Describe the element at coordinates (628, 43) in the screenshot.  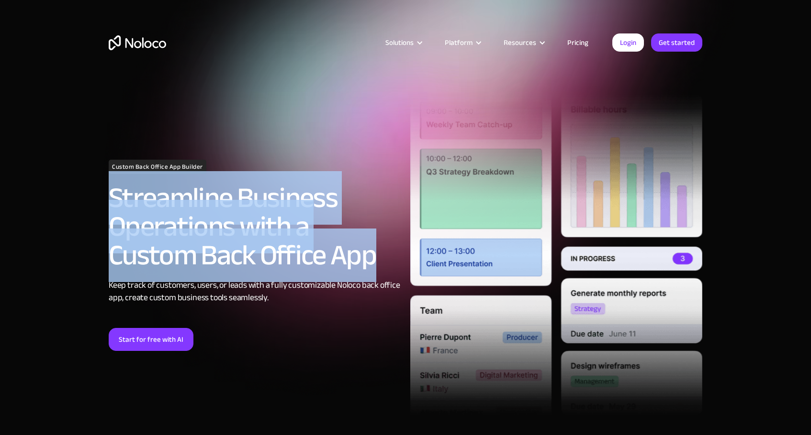
I see `a: Login` at that location.